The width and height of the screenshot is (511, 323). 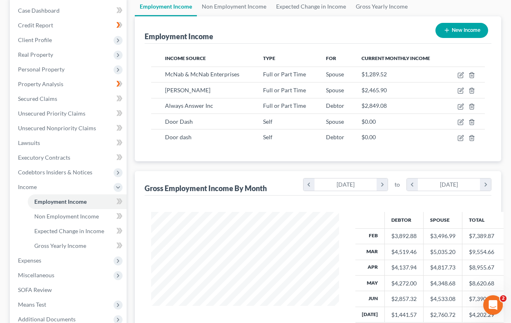 I want to click on span: Codebtors Insiders & Notices, so click(x=55, y=172).